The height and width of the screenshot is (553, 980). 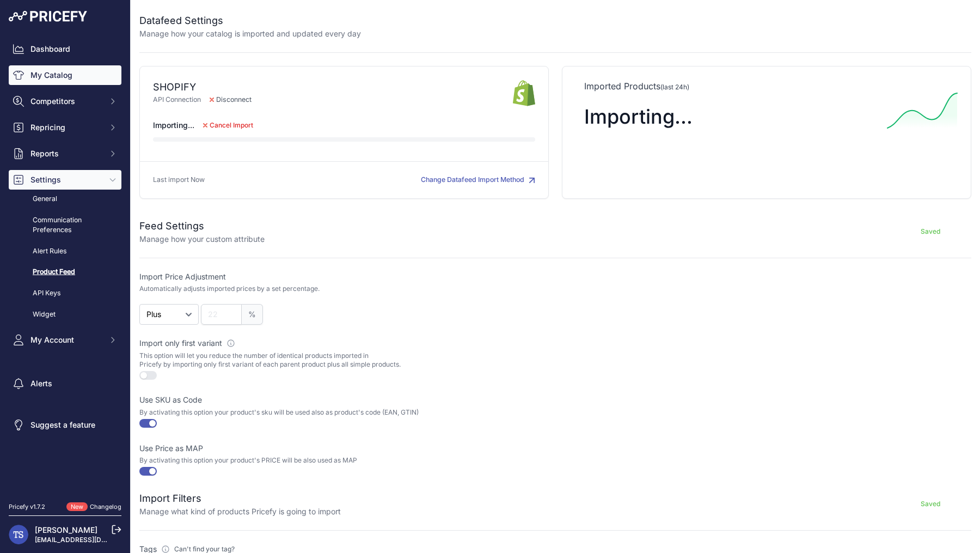 I want to click on span: Cancel Import, so click(x=231, y=125).